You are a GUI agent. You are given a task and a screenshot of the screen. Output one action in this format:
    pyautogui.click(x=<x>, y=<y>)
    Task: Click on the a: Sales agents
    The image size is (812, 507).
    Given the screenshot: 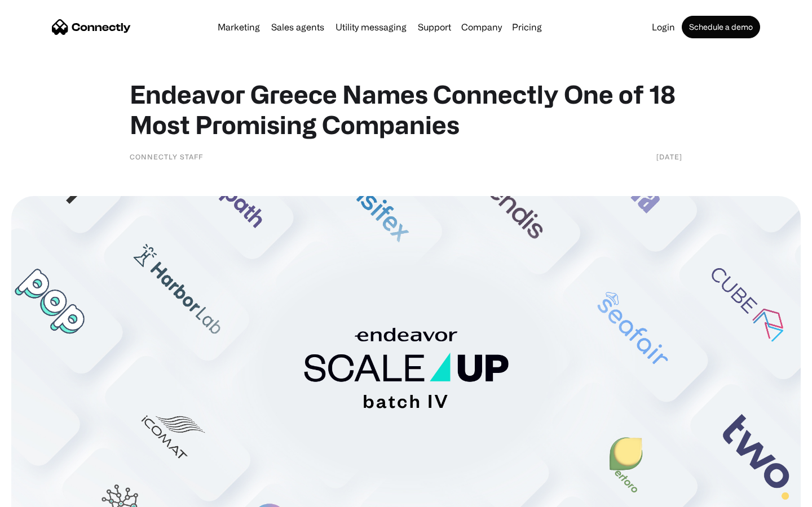 What is the action you would take?
    pyautogui.click(x=298, y=27)
    